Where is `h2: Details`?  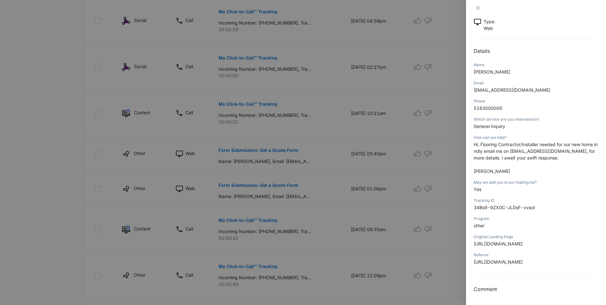
h2: Details is located at coordinates (536, 51).